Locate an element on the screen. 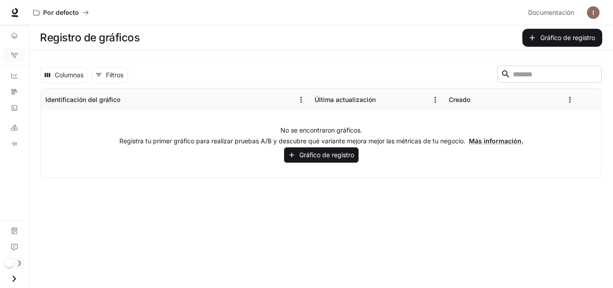  img: Avatar de usuario is located at coordinates (593, 13).